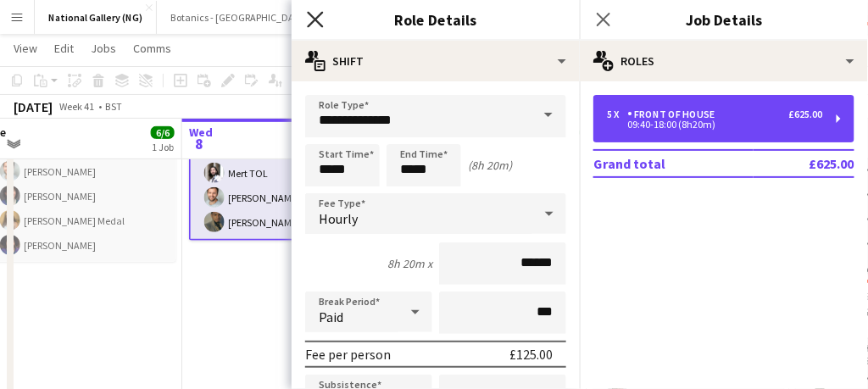 Image resolution: width=868 pixels, height=389 pixels. Describe the element at coordinates (151, 49) in the screenshot. I see `span: Comms` at that location.